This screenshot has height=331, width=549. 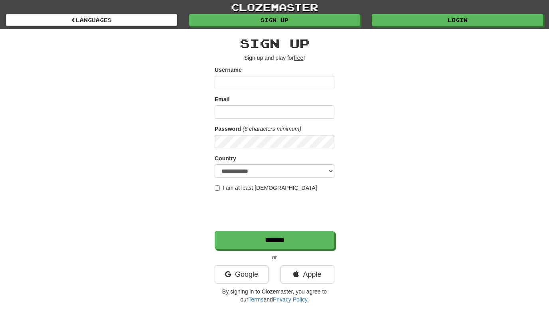 What do you see at coordinates (274, 20) in the screenshot?
I see `a: Sign up` at bounding box center [274, 20].